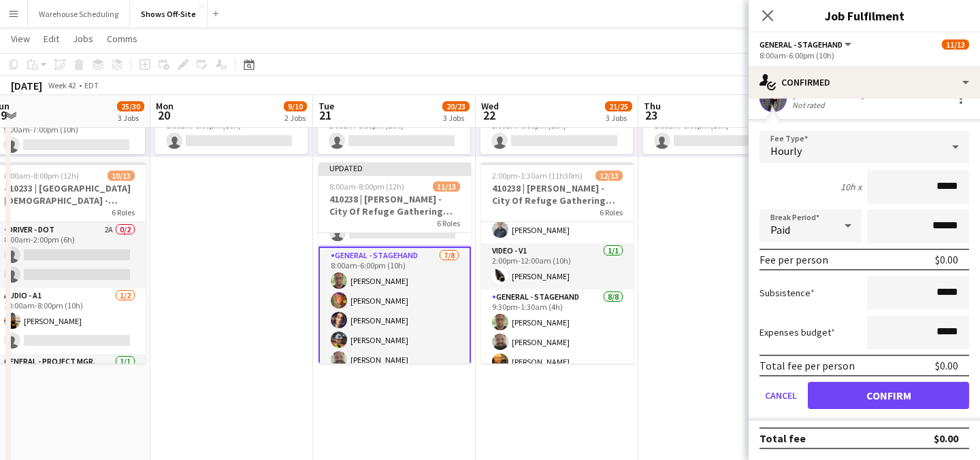 Image resolution: width=980 pixels, height=460 pixels. I want to click on span: 20/23, so click(456, 106).